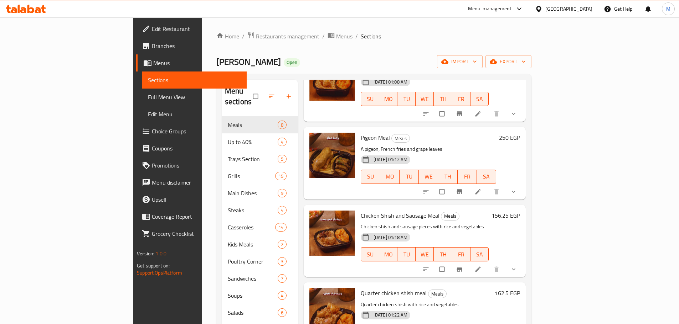 The image size is (679, 324). I want to click on span: 7, so click(282, 279).